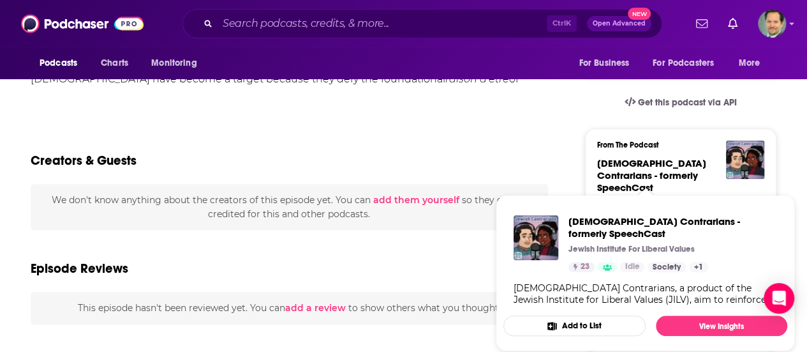 The image size is (807, 352). What do you see at coordinates (640, 13) in the screenshot?
I see `span: New` at bounding box center [640, 13].